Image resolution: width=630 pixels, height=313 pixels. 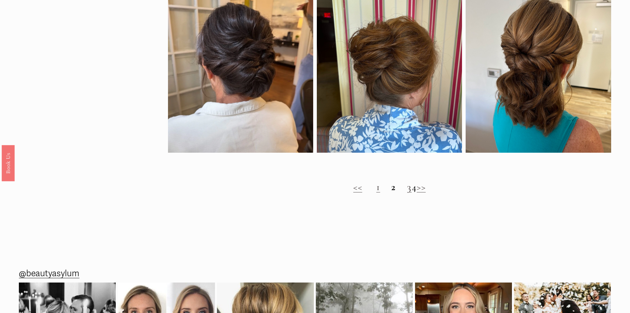 What do you see at coordinates (394, 187) in the screenshot?
I see `strong: 2` at bounding box center [394, 187].